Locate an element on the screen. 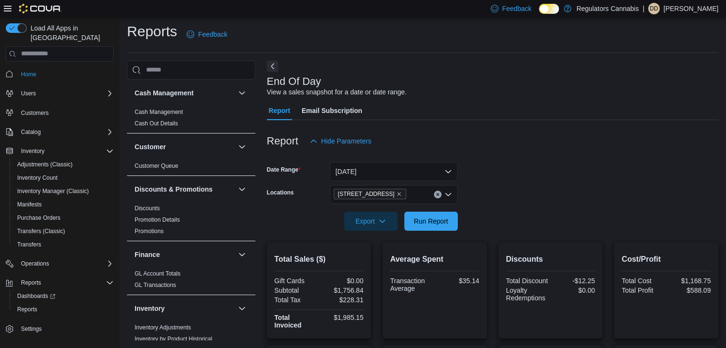 The image size is (726, 348). button: Remove 8486 Wyandotte St E from selection in this group is located at coordinates (399, 194).